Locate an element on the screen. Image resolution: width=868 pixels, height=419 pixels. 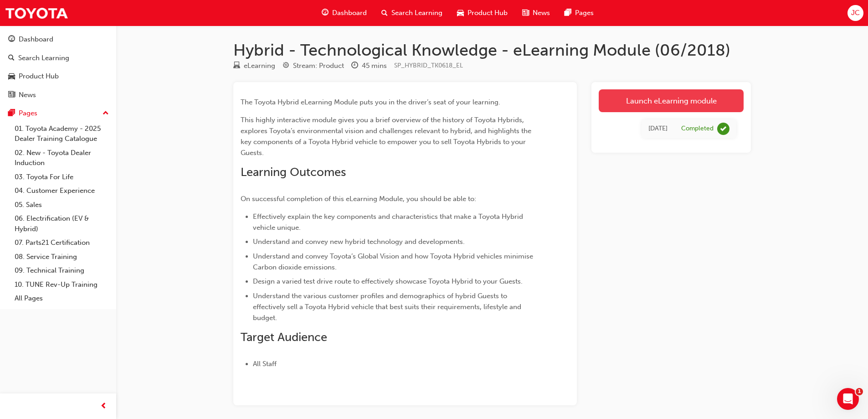
a: 03. Toyota For Life is located at coordinates (62, 177).